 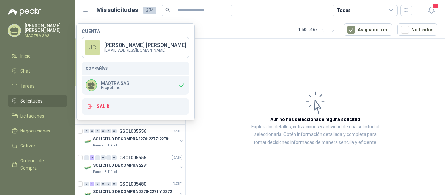 I want to click on p: SOLICITUD DE COMPRA 2270-2271 Y 2272, so click(x=133, y=192).